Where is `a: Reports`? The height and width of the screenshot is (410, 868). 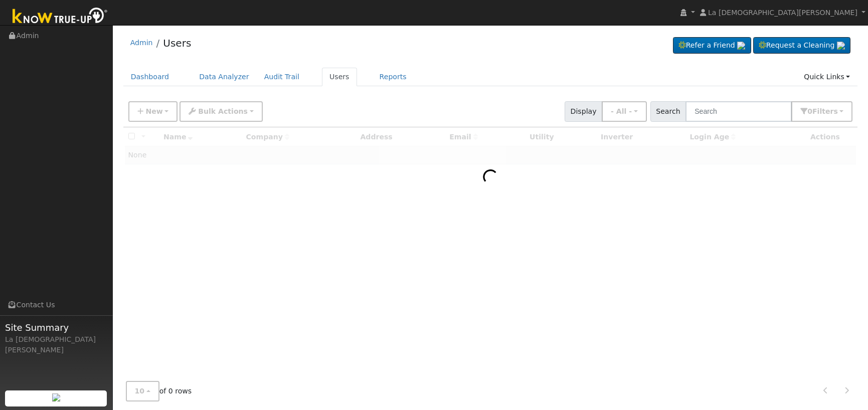
a: Reports is located at coordinates (393, 77).